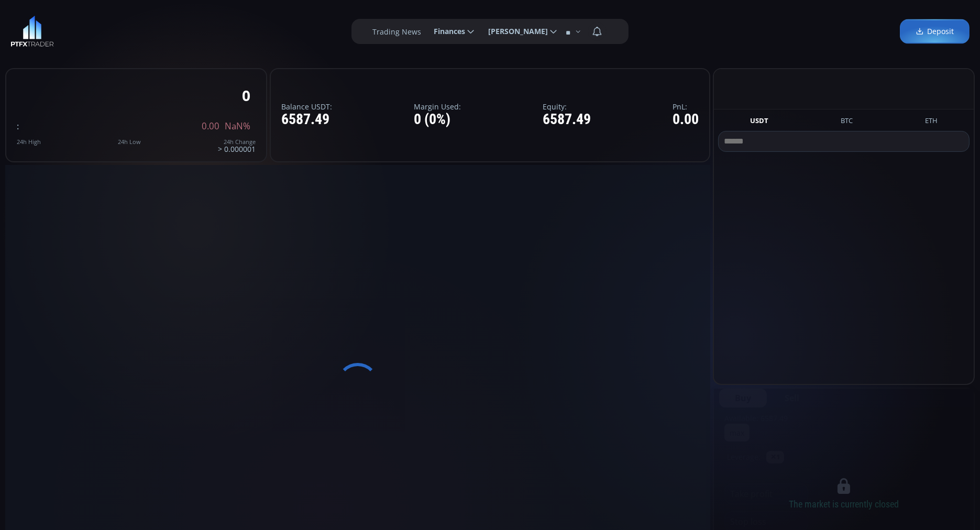  What do you see at coordinates (246, 95) in the screenshot?
I see `div: 0` at bounding box center [246, 95].